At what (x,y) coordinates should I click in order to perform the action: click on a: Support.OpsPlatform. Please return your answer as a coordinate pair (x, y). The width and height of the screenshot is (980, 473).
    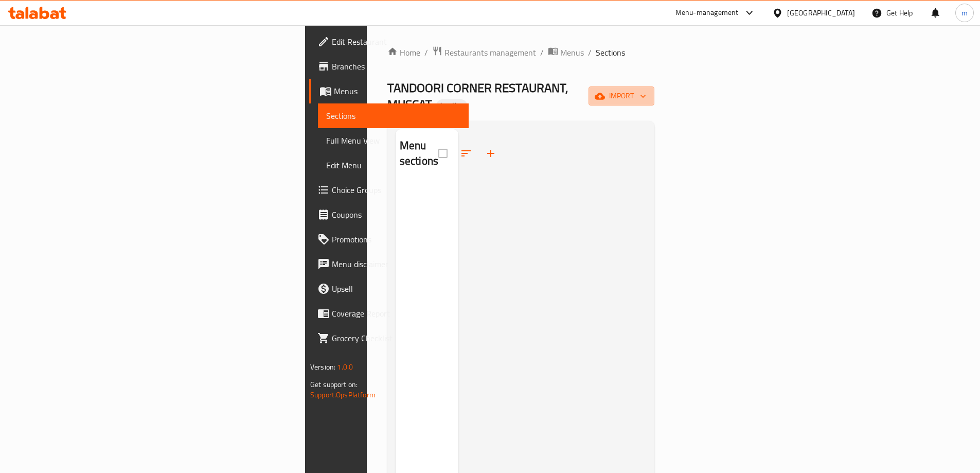
    Looking at the image, I should click on (342, 395).